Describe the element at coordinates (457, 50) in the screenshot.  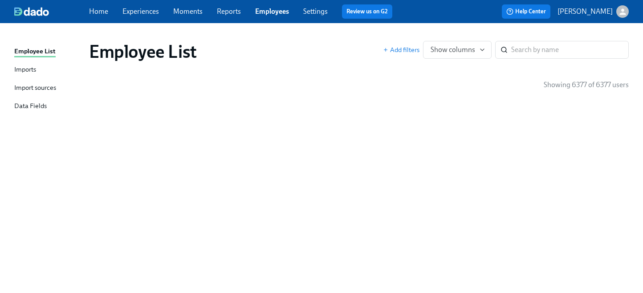
I see `button: Show columns` at that location.